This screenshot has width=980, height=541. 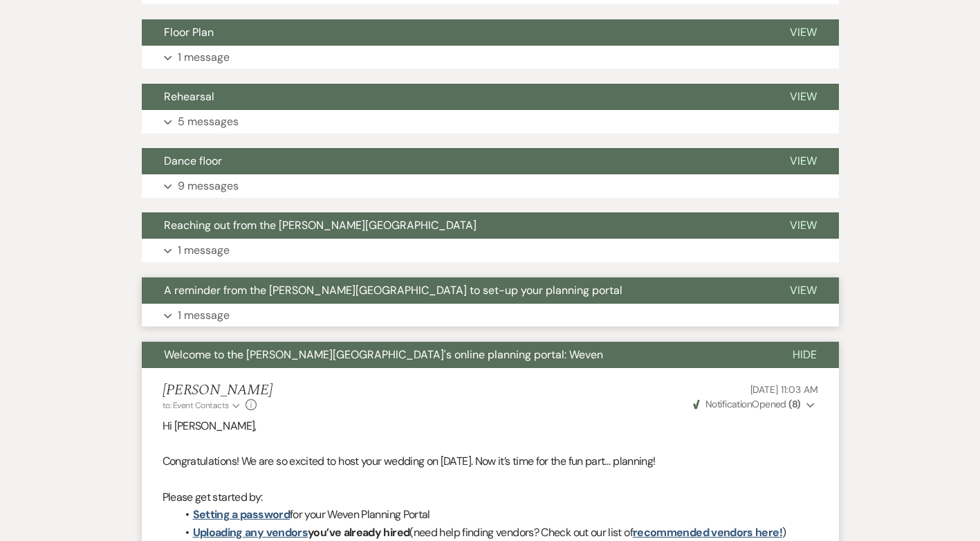 What do you see at coordinates (805, 354) in the screenshot?
I see `span: Hide` at bounding box center [805, 354].